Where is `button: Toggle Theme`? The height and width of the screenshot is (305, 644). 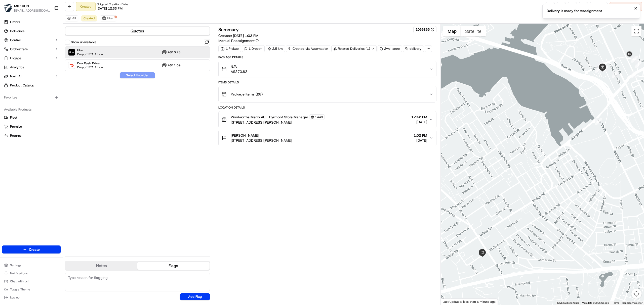
button: Toggle Theme is located at coordinates (31, 290).